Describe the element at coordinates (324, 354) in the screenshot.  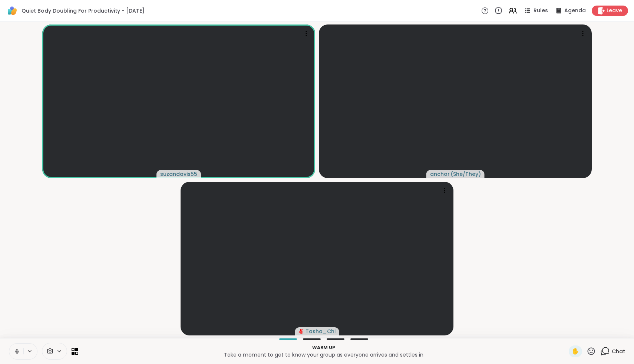
I see `p: Take a moment to get to know your group as everyone arrives and settles in` at that location.